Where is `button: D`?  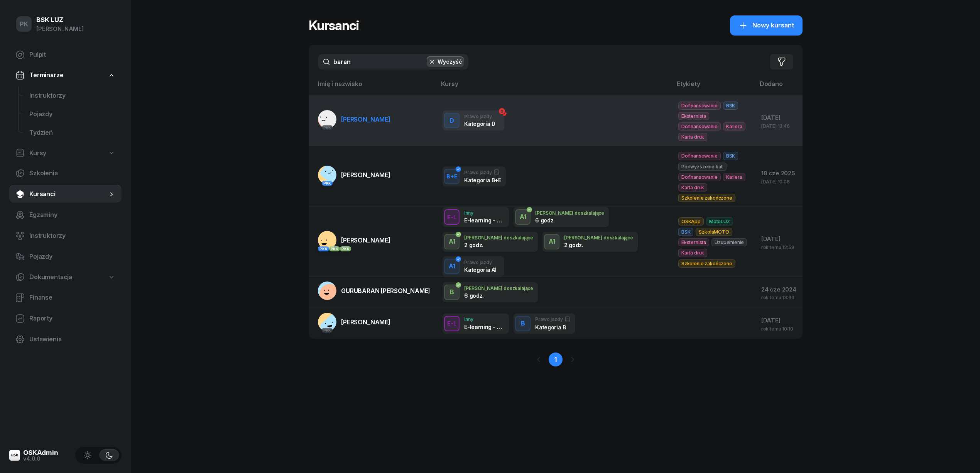
button: D is located at coordinates (452, 120).